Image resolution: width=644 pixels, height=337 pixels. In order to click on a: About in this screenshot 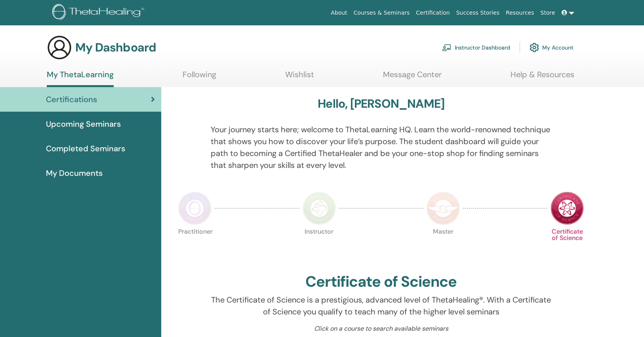, I will do `click(338, 13)`.